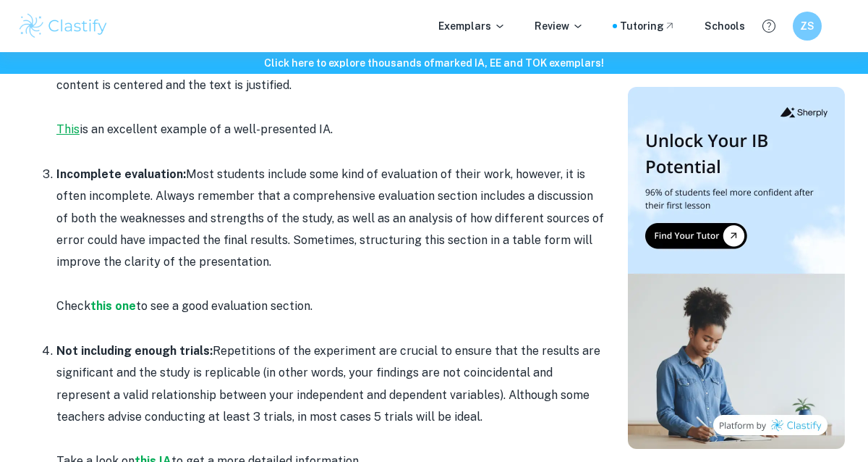 The height and width of the screenshot is (462, 868). Describe the element at coordinates (647, 26) in the screenshot. I see `a: Tutoring` at that location.